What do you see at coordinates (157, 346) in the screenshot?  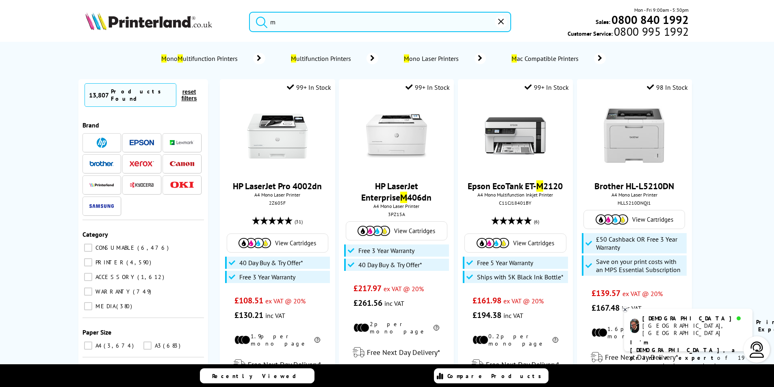 I see `span: A3` at bounding box center [157, 346].